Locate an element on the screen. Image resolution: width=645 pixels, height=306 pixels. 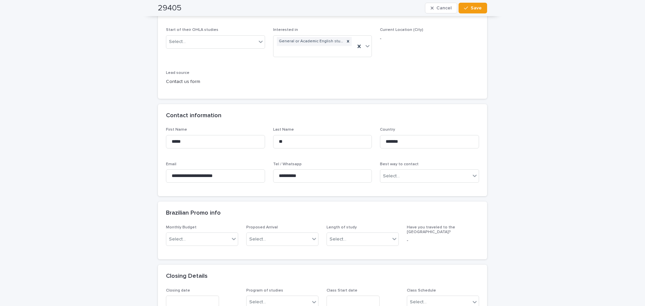
span: Last Name is located at coordinates (283, 130).